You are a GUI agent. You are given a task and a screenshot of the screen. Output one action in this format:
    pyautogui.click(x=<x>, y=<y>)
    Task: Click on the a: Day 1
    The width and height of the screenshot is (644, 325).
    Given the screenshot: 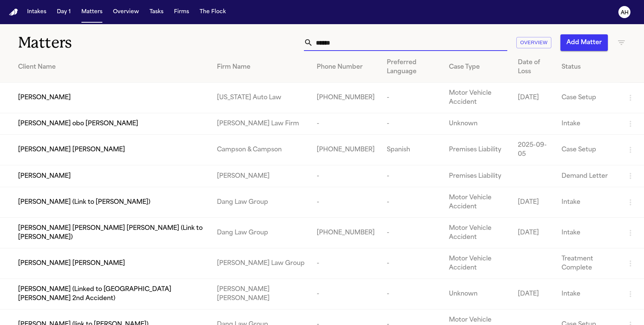 What is the action you would take?
    pyautogui.click(x=63, y=12)
    